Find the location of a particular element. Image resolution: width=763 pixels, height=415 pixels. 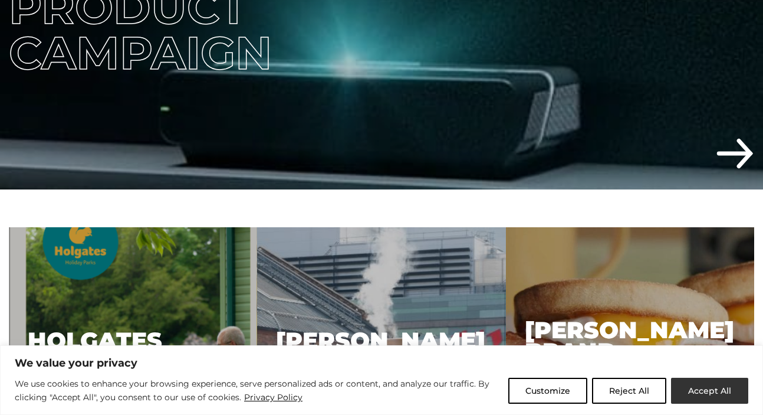

p: We value your privacy is located at coordinates (382, 363).